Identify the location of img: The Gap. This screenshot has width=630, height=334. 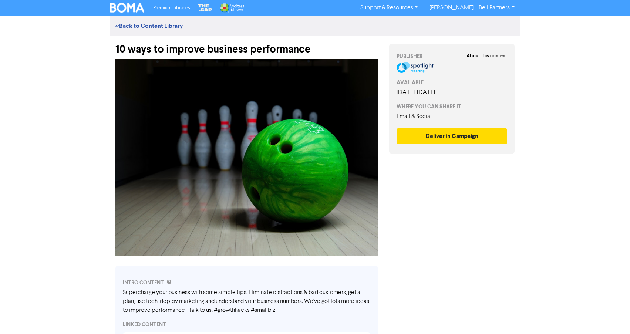
(205, 8).